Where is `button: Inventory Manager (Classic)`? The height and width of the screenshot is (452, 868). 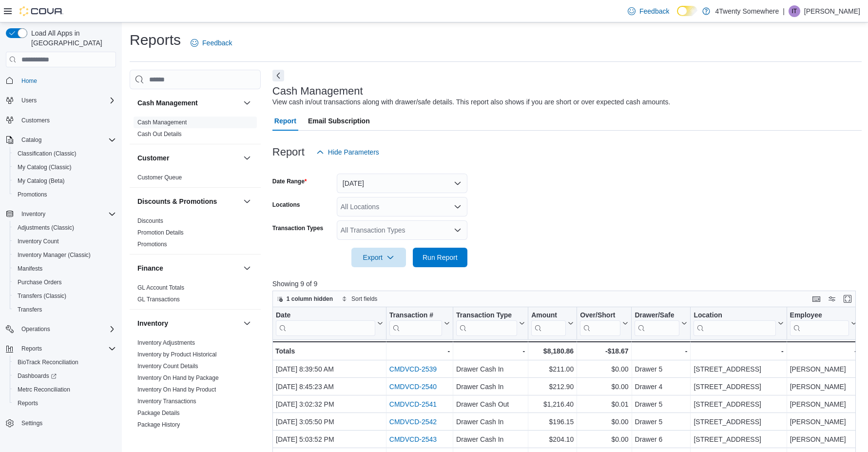
button: Inventory Manager (Classic) is located at coordinates (65, 255).